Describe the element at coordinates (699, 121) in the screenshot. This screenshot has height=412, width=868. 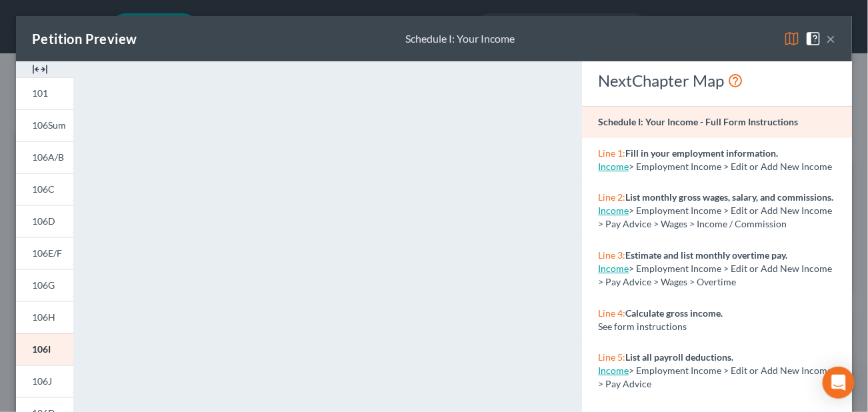
I see `strong: Schedule I: Your Income - Full Form Instructions` at that location.